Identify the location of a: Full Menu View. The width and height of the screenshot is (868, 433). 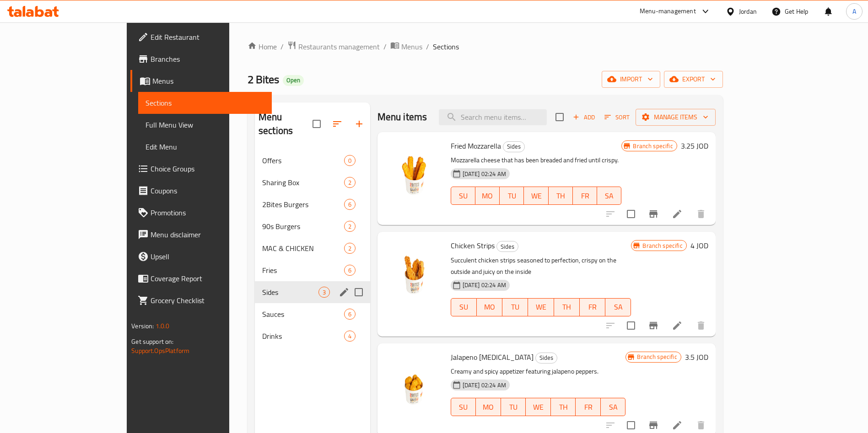
(205, 125).